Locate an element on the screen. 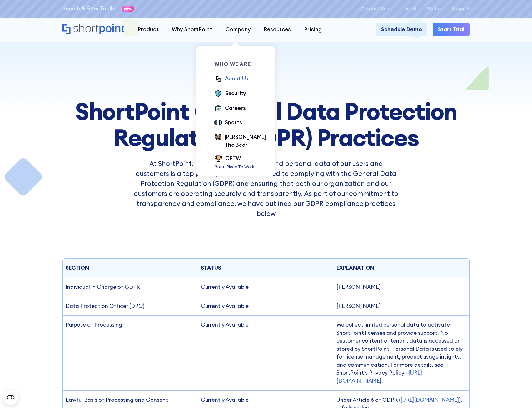 The width and height of the screenshot is (532, 408). p: Contact Sales is located at coordinates (377, 8).